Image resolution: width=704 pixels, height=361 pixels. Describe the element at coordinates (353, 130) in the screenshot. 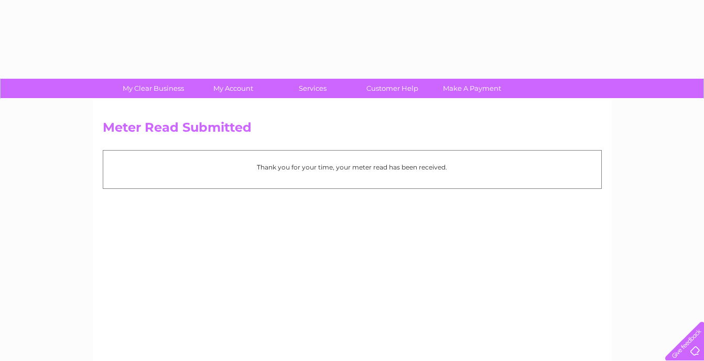

I see `h2: Meter Read Submitted` at that location.